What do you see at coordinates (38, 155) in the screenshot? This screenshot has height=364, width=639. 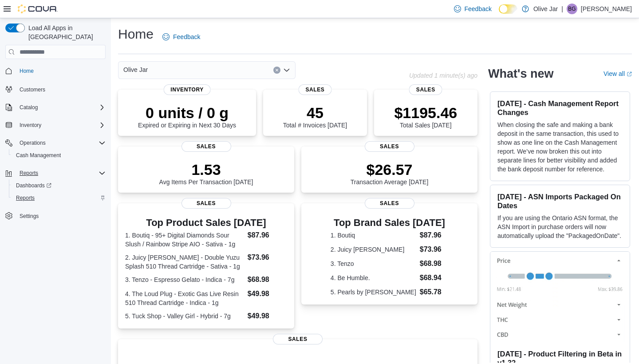 I see `a: Cash Management` at bounding box center [38, 155].